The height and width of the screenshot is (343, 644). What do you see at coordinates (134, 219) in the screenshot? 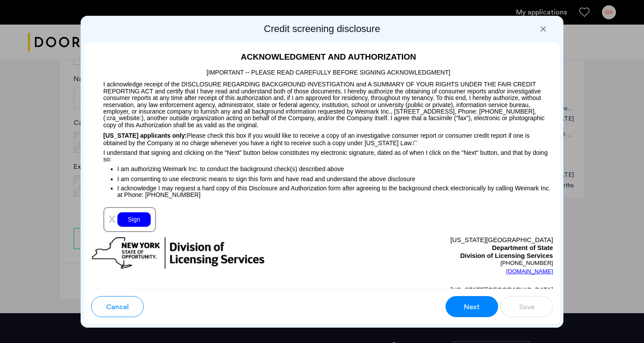
I see `div: Sign` at bounding box center [134, 219].